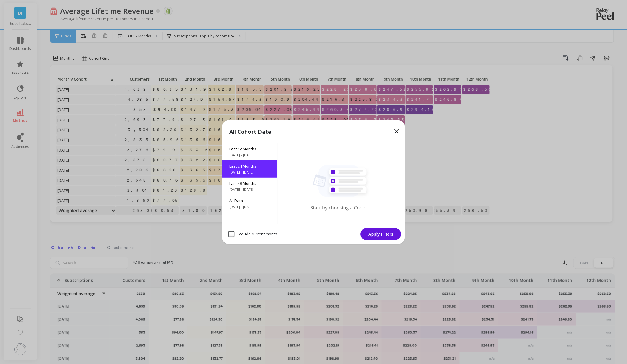 This screenshot has width=627, height=364. I want to click on span: All Data, so click(250, 200).